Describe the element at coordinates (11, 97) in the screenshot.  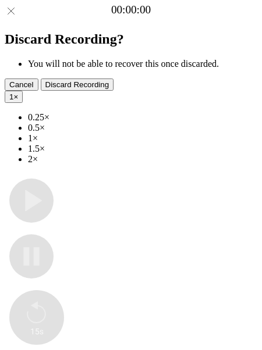
I see `span: 1` at that location.